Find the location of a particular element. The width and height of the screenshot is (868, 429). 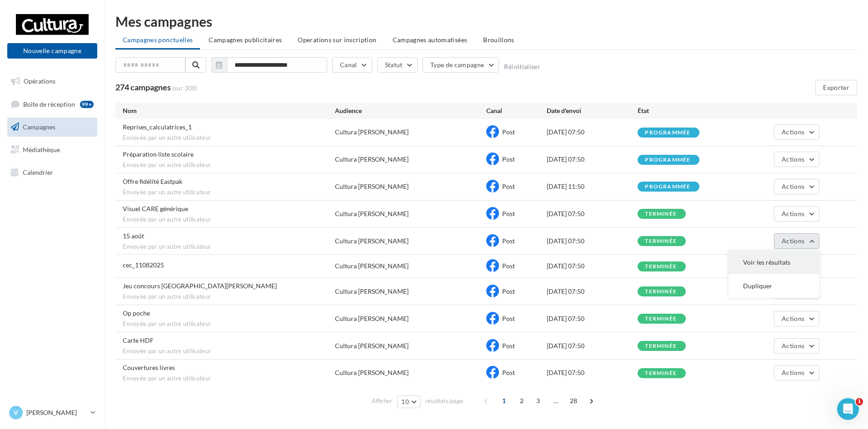

button: Statut is located at coordinates (397, 65).